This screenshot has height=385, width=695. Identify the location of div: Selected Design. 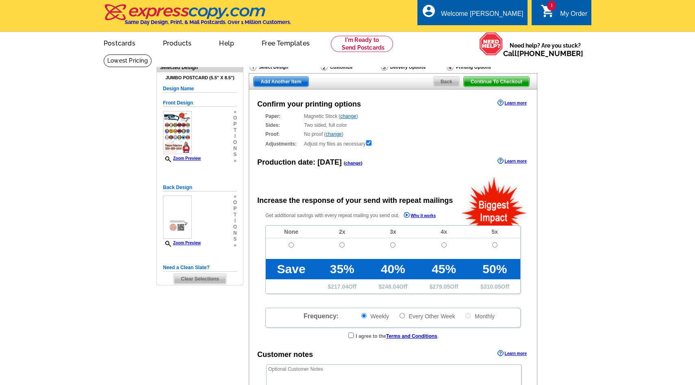
(200, 67).